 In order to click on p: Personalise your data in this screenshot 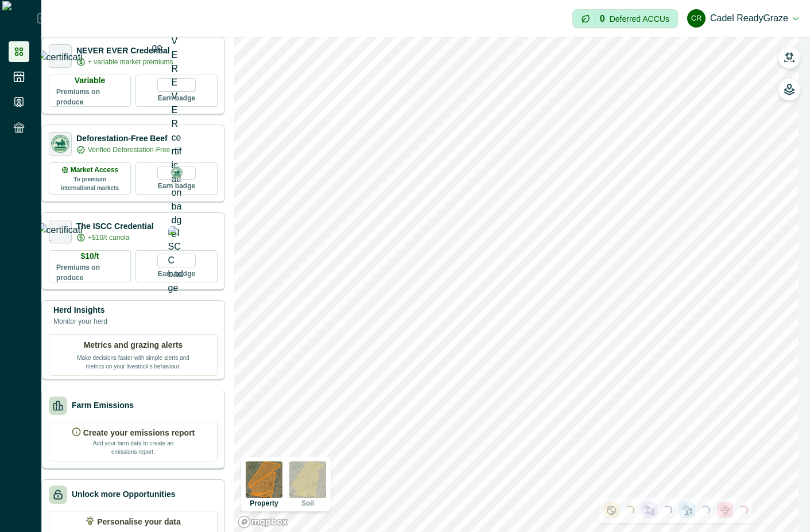, I will do `click(139, 522)`.